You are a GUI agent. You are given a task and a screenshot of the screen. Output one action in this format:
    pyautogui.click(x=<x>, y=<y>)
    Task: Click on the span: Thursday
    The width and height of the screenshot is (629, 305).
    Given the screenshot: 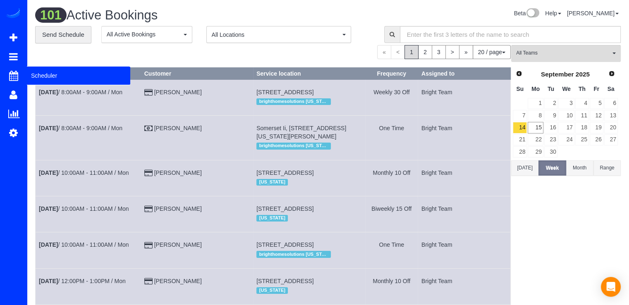 What is the action you would take?
    pyautogui.click(x=582, y=89)
    